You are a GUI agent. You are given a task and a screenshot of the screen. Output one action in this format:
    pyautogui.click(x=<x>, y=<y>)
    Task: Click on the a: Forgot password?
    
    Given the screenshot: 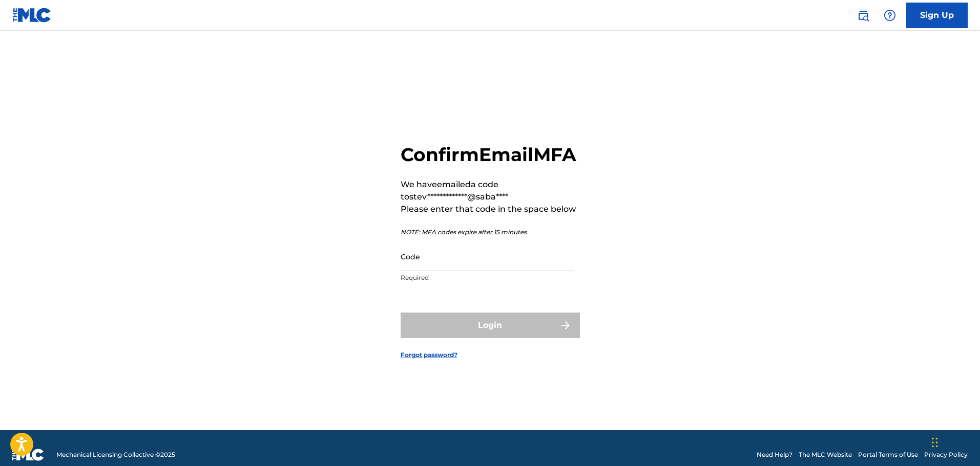 What is the action you would take?
    pyautogui.click(x=429, y=355)
    